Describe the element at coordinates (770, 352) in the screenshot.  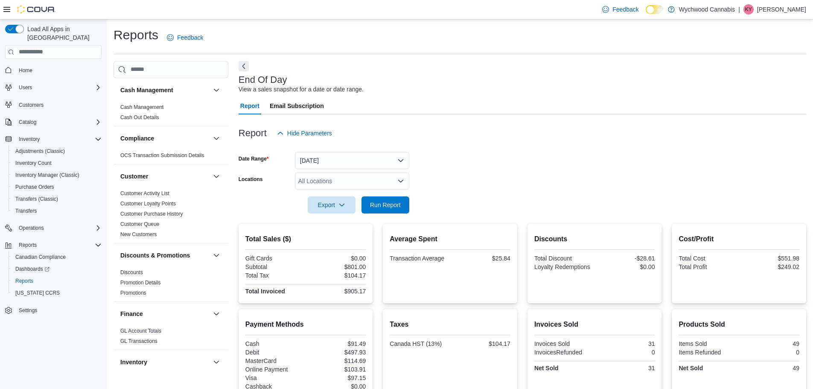
I see `div: 0` at that location.